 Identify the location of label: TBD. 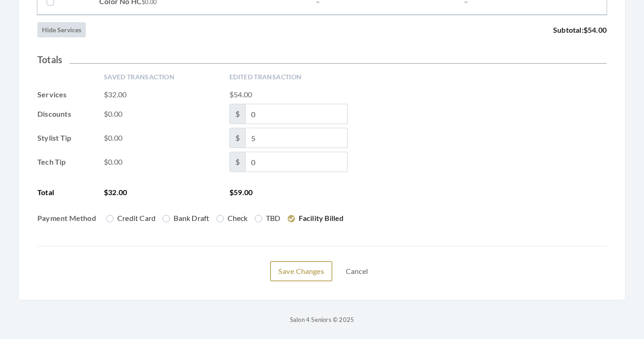
(268, 218).